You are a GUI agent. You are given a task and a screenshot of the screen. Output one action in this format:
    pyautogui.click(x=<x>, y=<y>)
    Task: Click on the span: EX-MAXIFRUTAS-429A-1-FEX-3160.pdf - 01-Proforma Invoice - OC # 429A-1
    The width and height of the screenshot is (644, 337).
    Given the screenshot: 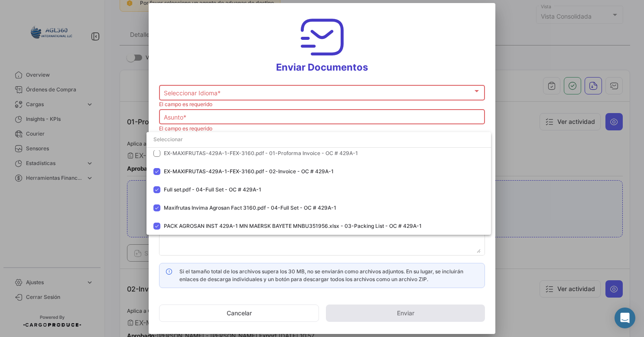 What is the action you would take?
    pyautogui.click(x=261, y=153)
    